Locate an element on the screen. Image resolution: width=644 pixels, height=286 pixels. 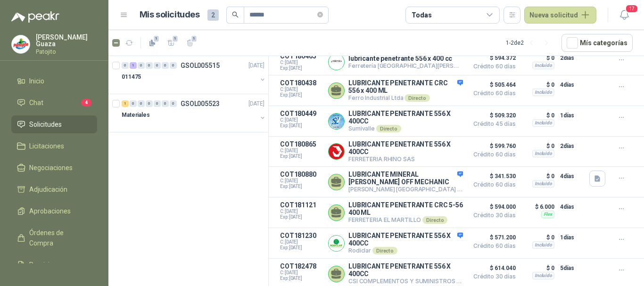
a: Solicitudes is located at coordinates (54, 124).